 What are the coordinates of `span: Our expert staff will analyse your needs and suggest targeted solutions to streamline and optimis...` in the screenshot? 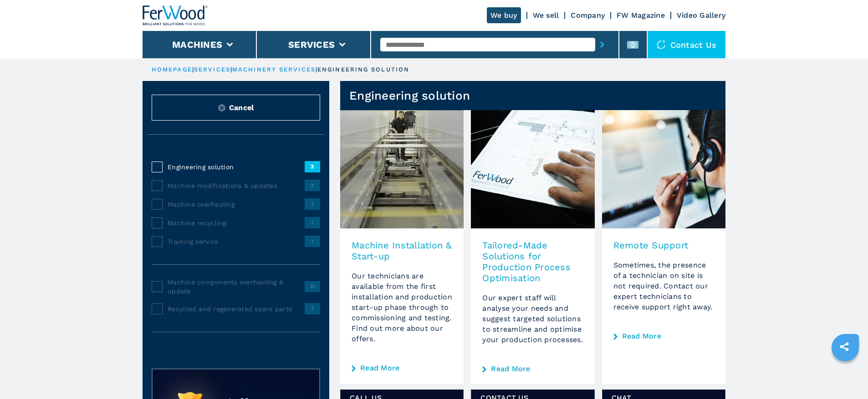 It's located at (532, 319).